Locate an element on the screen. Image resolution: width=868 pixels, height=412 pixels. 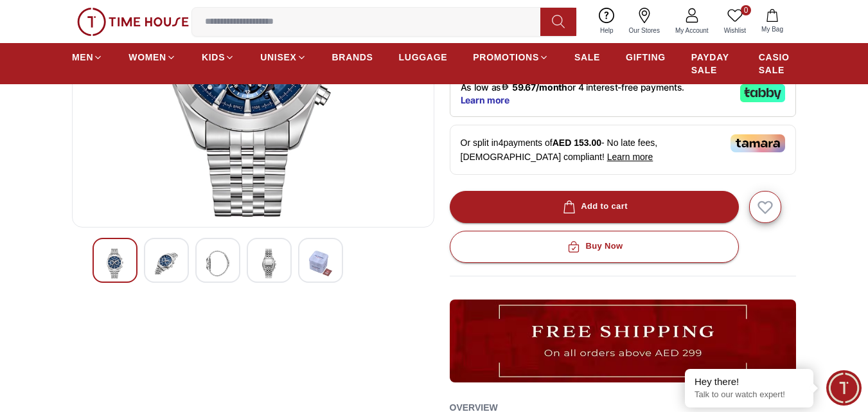
span: PROMOTIONS is located at coordinates (506, 57).